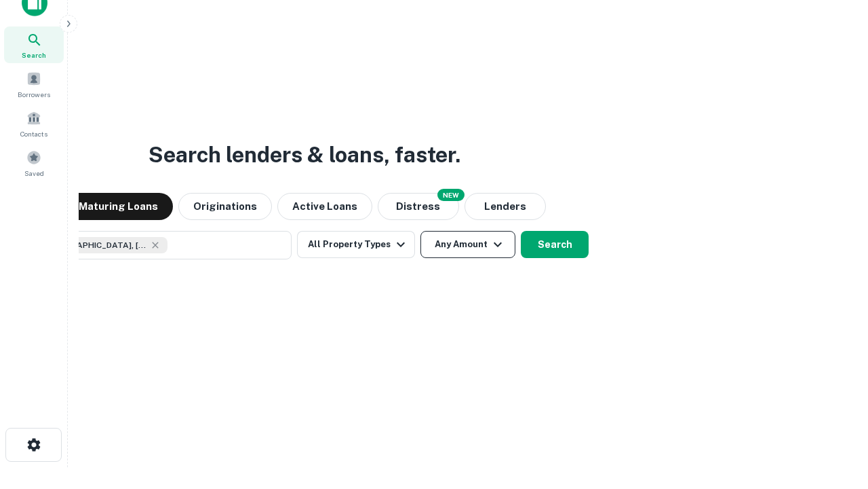  I want to click on a: Contacts, so click(34, 123).